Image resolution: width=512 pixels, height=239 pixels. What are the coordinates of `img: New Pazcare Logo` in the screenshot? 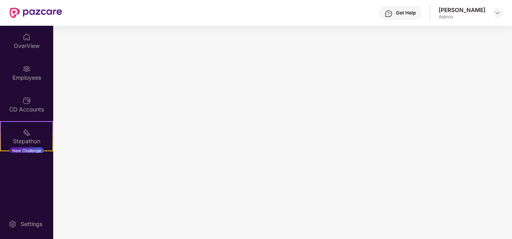 It's located at (36, 13).